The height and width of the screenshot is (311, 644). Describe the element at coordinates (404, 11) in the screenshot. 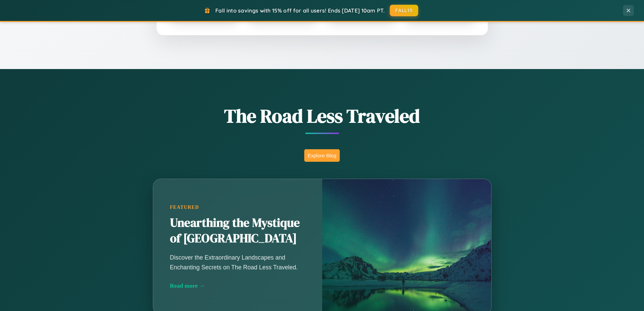

I see `button: FALL15` at that location.